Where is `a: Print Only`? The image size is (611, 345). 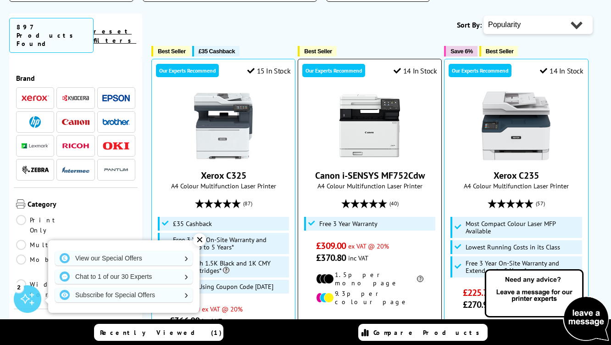
a: Print Only is located at coordinates (46, 225).